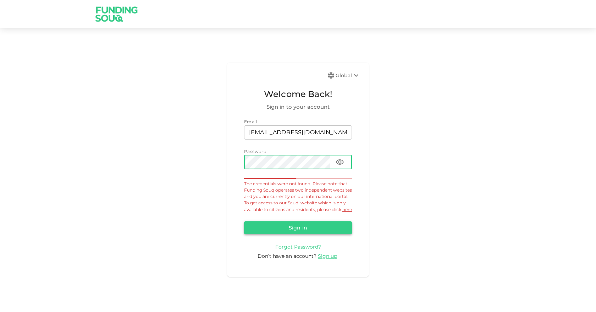 This screenshot has height=312, width=596. What do you see at coordinates (298, 94) in the screenshot?
I see `span: Welcome Back!` at bounding box center [298, 94].